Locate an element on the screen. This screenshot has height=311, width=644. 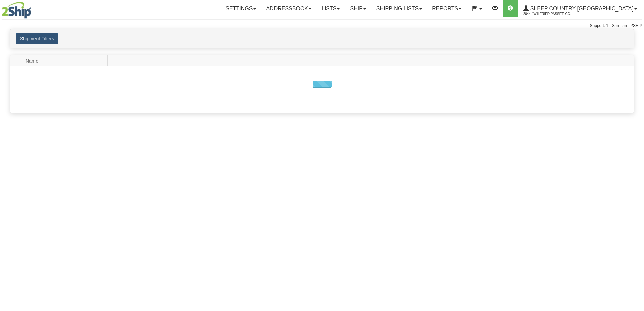
a: Shipping lists is located at coordinates (400, 9).